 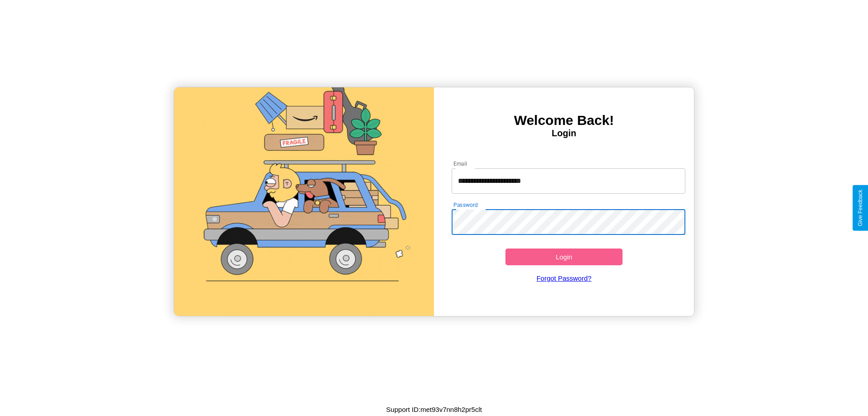 I want to click on h3: Welcome Back!, so click(x=564, y=121).